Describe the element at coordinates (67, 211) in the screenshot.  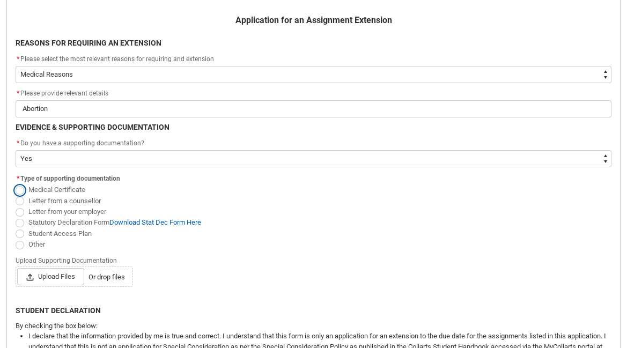
I see `span: Letter from your employer` at that location.